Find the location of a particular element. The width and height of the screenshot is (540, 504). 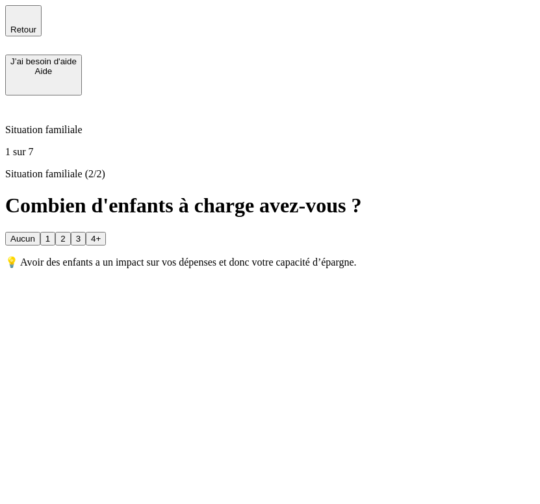

div: Aide is located at coordinates (44, 71).